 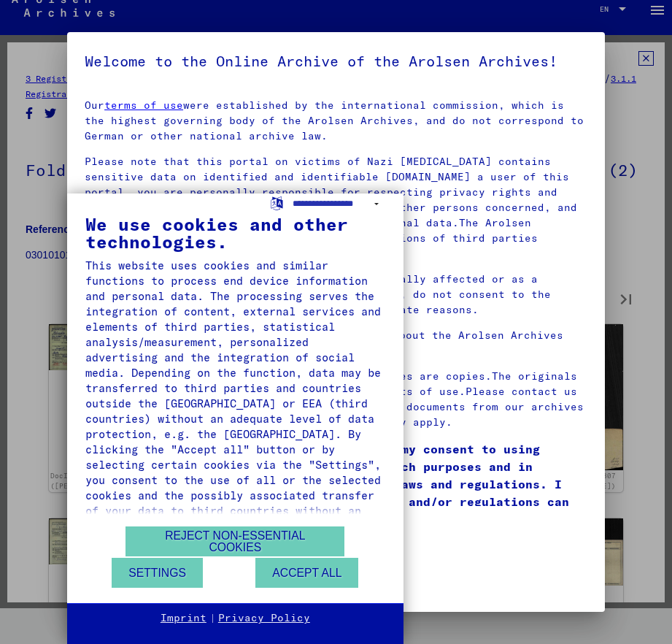 I want to click on button: Settings, so click(x=157, y=573).